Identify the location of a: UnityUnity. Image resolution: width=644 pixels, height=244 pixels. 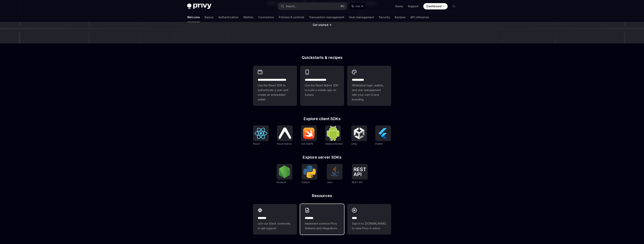
(359, 135).